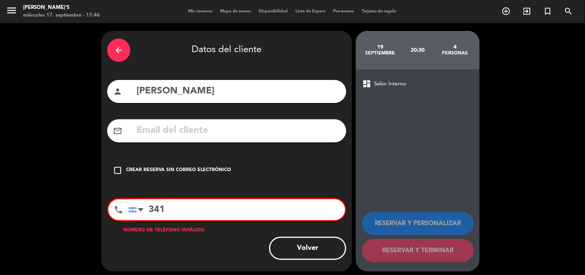 This screenshot has width=585, height=275. What do you see at coordinates (311, 11) in the screenshot?
I see `span: Lista de Espera` at bounding box center [311, 11].